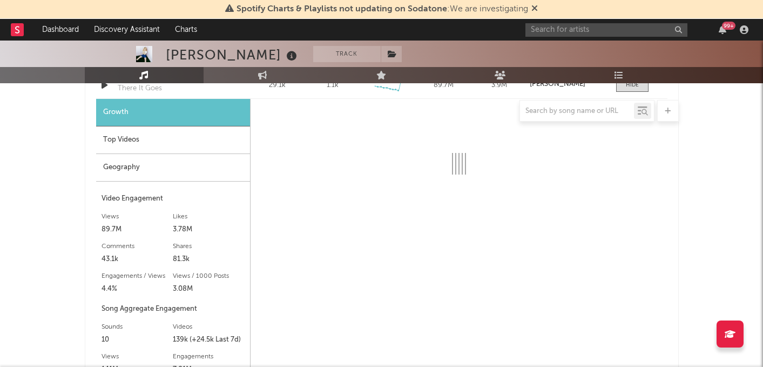  Describe the element at coordinates (173, 199) in the screenshot. I see `div: Video Engagement` at that location.